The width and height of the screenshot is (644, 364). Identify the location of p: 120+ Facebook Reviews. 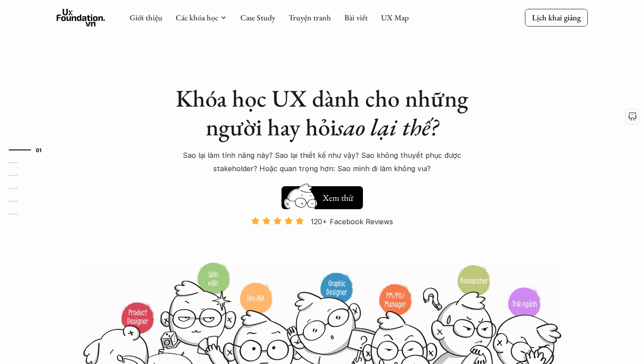
(352, 222).